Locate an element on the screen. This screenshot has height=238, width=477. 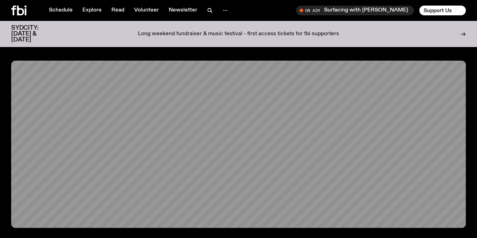
a: Explore is located at coordinates (92, 10).